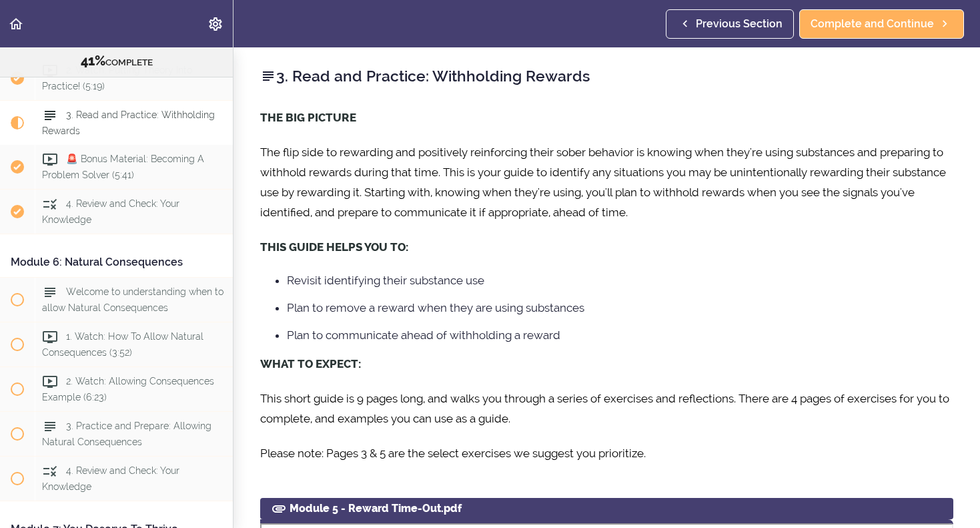 The height and width of the screenshot is (528, 980). Describe the element at coordinates (310, 364) in the screenshot. I see `strong: WHAT TO EXPECT:` at that location.